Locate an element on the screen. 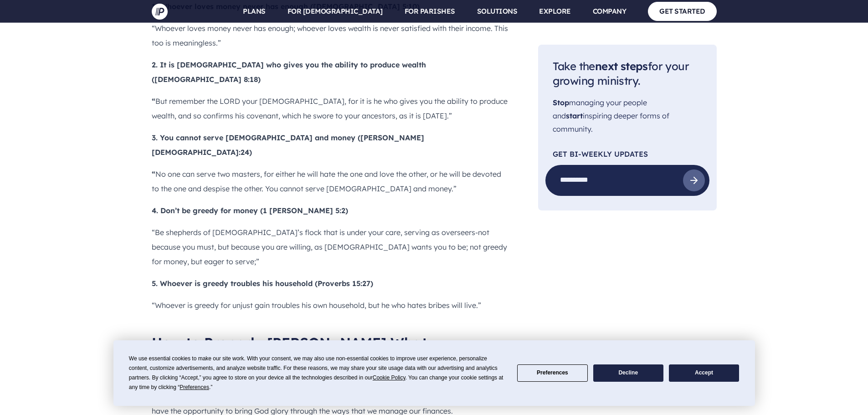  span: start is located at coordinates (574, 116).